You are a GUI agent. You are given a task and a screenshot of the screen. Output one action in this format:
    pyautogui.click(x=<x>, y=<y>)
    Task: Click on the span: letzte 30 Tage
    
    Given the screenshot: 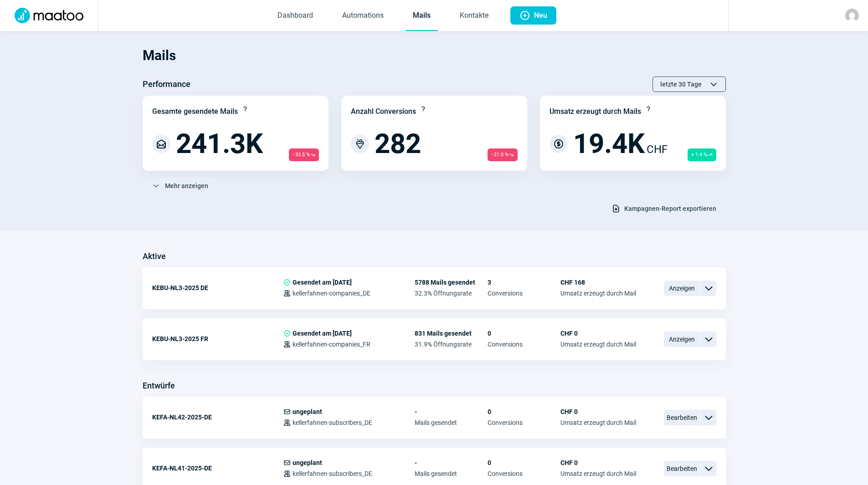 What is the action you would take?
    pyautogui.click(x=681, y=84)
    